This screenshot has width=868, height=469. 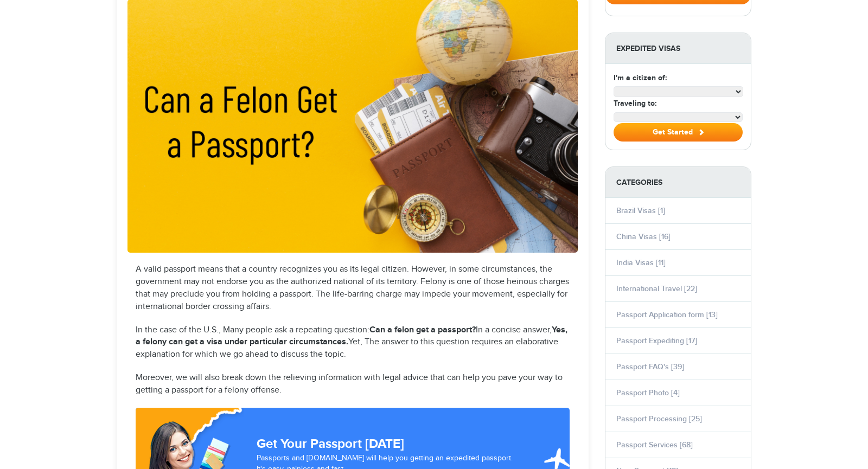 I want to click on p: Moreover, we will also break down the relieving information with legal advice that can help you p..., so click(x=352, y=385).